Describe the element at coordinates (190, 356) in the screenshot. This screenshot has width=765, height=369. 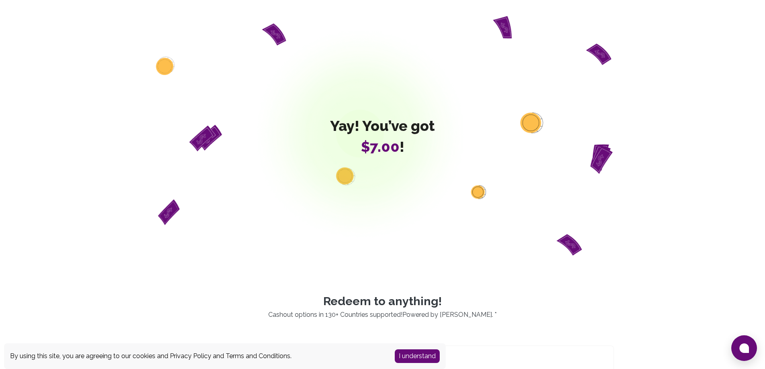
I see `a: Privacy Policy` at that location.